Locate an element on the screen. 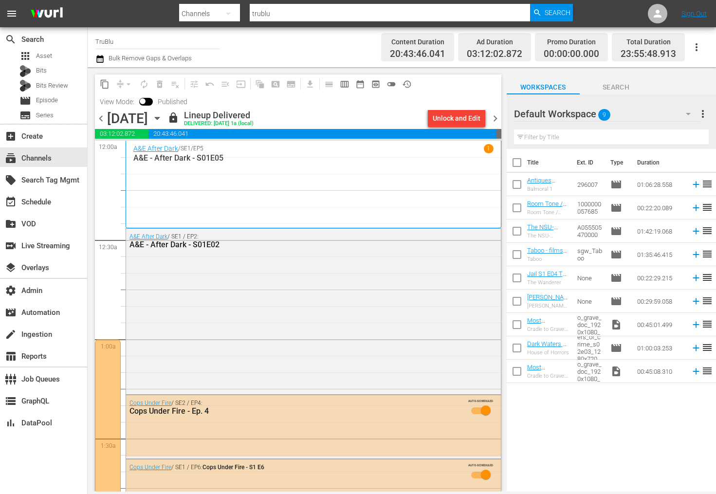 This screenshot has width=716, height=494. div: Bits is located at coordinates (25, 71).